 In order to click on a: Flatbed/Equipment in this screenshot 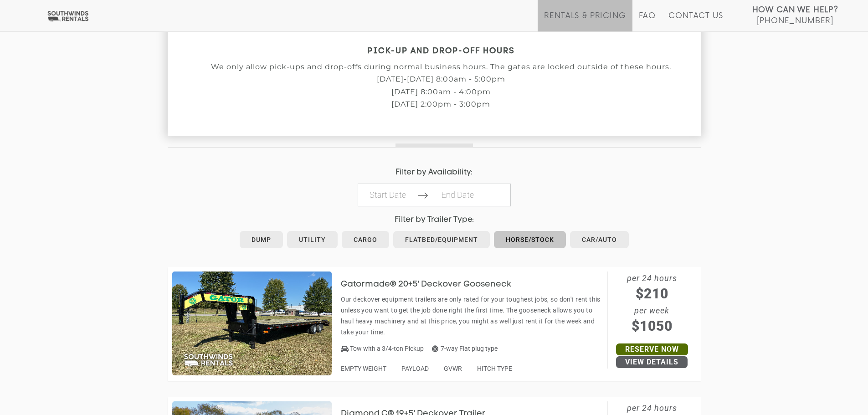, I will do `click(441, 239)`.